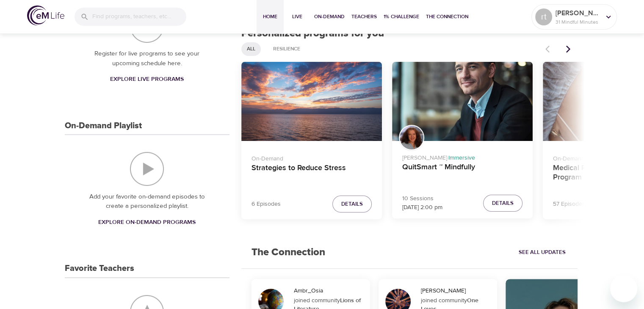 This screenshot has height=309, width=644. What do you see at coordinates (462, 158) in the screenshot?
I see `span: Immersive` at bounding box center [462, 158].